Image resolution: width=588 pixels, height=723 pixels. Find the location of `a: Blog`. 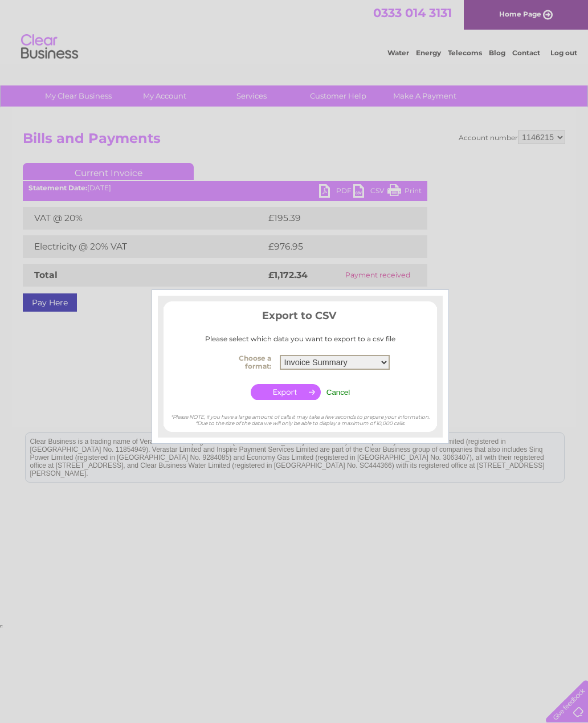

a: Blog is located at coordinates (497, 53).